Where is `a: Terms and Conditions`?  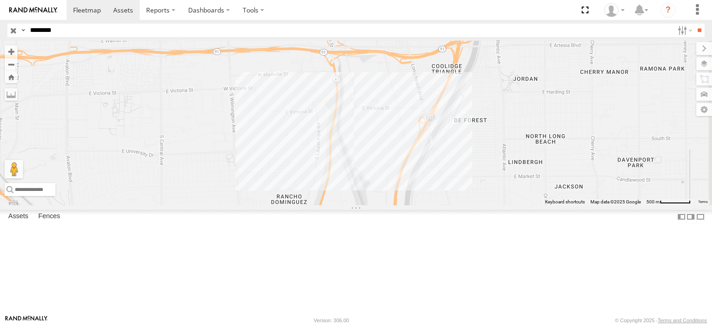 a: Terms and Conditions is located at coordinates (683, 321).